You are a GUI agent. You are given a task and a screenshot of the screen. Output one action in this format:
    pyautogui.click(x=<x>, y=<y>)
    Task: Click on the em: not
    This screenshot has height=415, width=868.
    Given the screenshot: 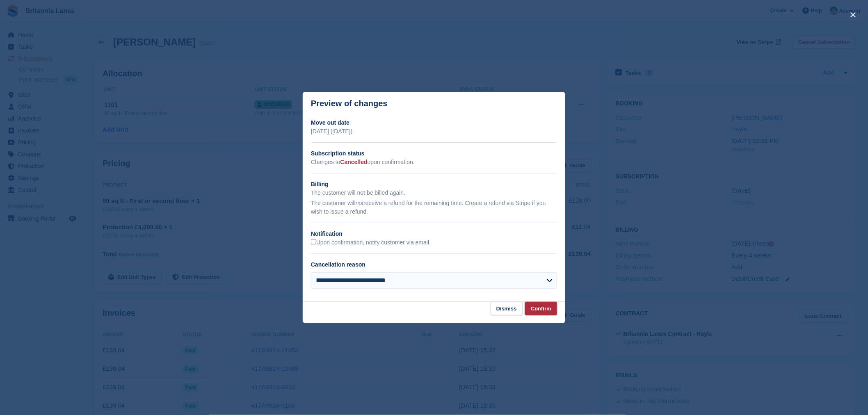 What is the action you would take?
    pyautogui.click(x=360, y=203)
    